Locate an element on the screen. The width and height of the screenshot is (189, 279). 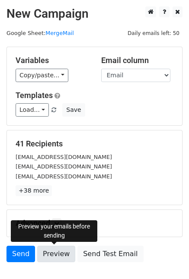
h5: 41 Recipients is located at coordinates (94, 144).